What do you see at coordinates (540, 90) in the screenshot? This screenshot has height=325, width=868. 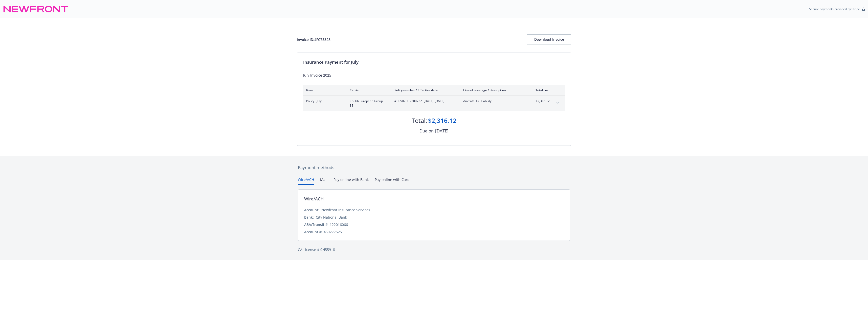 I see `div: Total cost` at bounding box center [540, 90].